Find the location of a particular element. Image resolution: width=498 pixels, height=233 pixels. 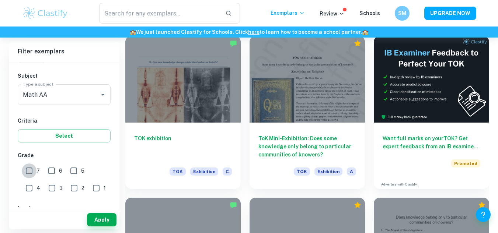

h6: Criteria is located at coordinates (64, 121).